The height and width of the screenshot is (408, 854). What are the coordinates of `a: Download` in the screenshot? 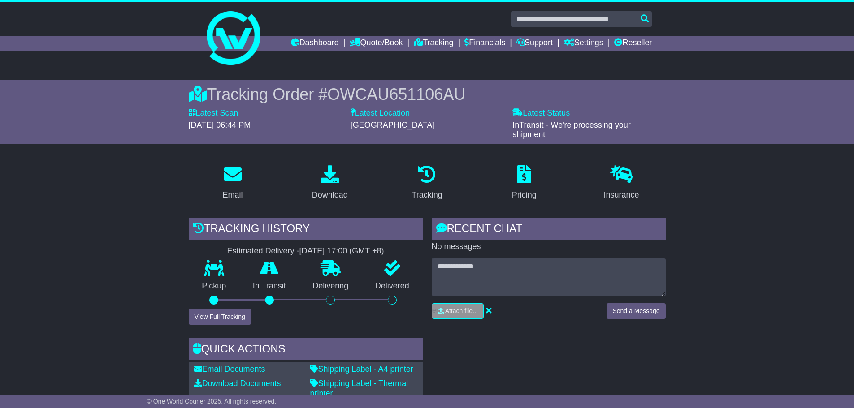 It's located at (330, 183).